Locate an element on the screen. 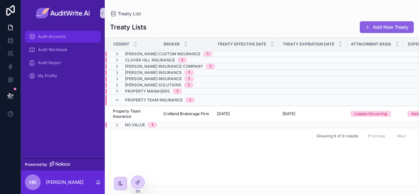 The height and width of the screenshot is (194, 419). a: Treaty List is located at coordinates (125, 14).